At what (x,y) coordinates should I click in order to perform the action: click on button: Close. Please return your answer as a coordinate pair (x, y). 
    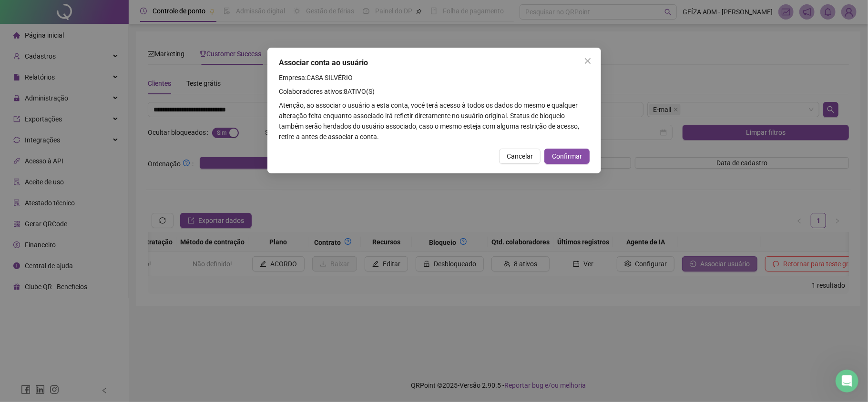
    Looking at the image, I should click on (588, 61).